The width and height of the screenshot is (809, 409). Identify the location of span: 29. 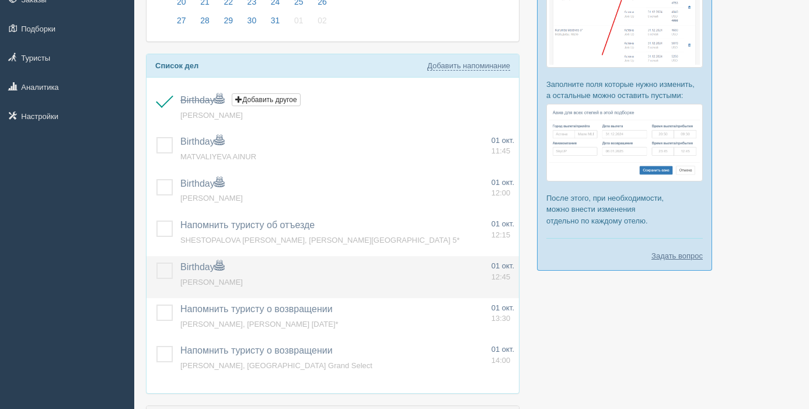
(228, 20).